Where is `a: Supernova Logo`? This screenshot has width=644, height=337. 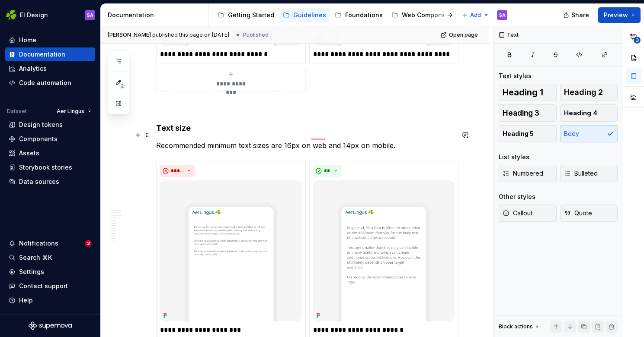
a: Supernova Logo is located at coordinates (50, 326).